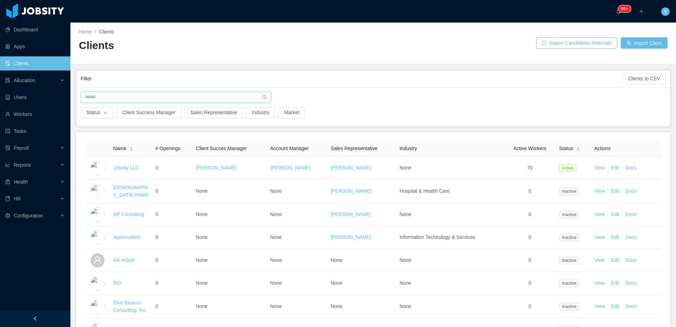  What do you see at coordinates (168, 148) in the screenshot?
I see `span: # Openings` at bounding box center [168, 148].